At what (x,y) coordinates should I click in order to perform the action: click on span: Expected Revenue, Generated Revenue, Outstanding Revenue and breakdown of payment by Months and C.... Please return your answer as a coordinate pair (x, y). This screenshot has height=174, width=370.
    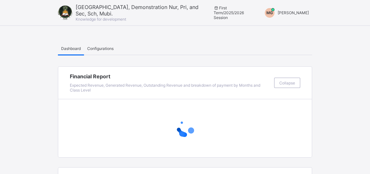
    Looking at the image, I should click on (165, 87).